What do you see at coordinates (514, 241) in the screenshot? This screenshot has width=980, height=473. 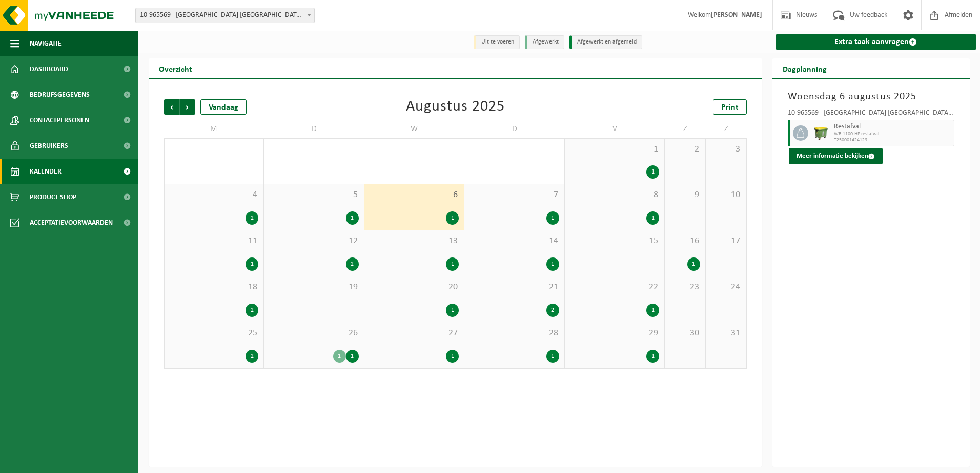 I see `span: 14` at bounding box center [514, 241].